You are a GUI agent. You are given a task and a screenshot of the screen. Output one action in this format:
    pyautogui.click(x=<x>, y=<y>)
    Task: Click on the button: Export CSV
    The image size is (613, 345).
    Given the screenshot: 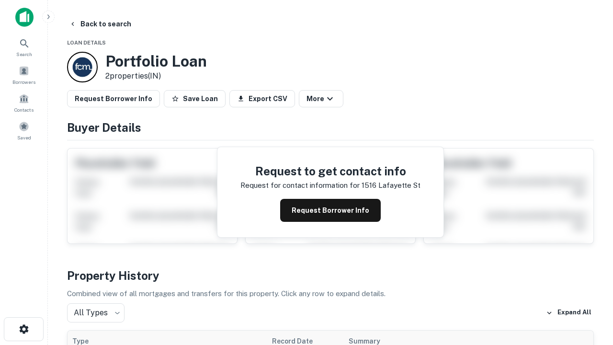 What is the action you would take?
    pyautogui.click(x=262, y=99)
    